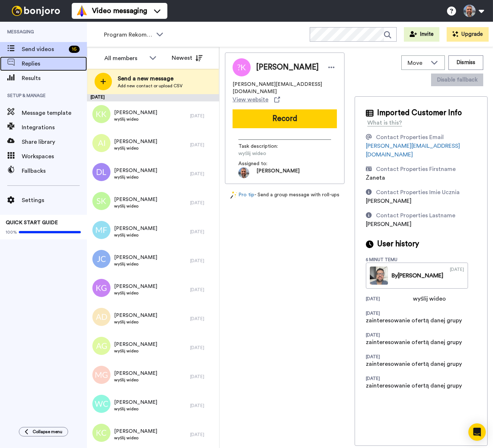  Describe the element at coordinates (242, 195) in the screenshot. I see `a: Pro tip` at that location.